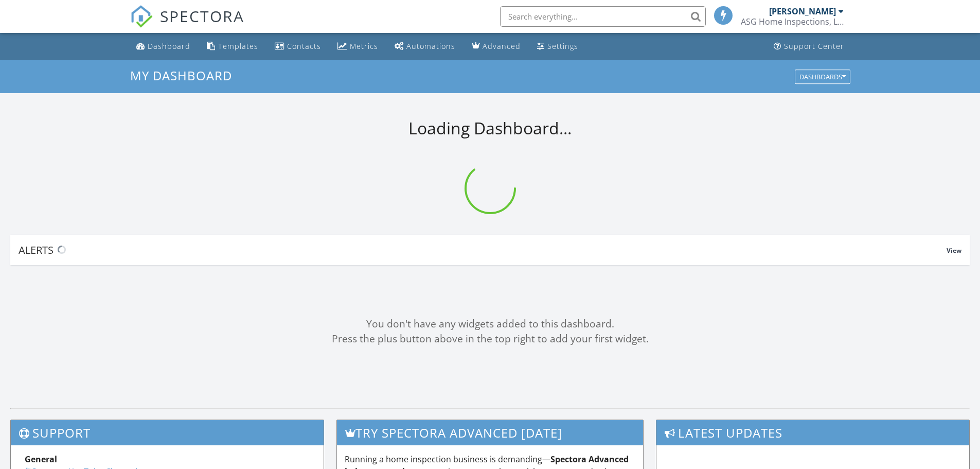 The width and height of the screenshot is (980, 469). What do you see at coordinates (792, 22) in the screenshot?
I see `div: ASG Home Inspections, LLC` at bounding box center [792, 22].